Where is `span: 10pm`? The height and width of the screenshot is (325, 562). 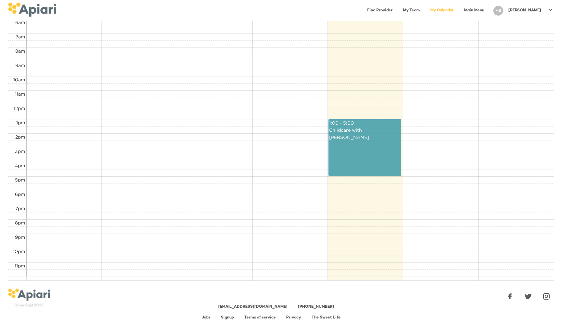 span: 10pm is located at coordinates (19, 251).